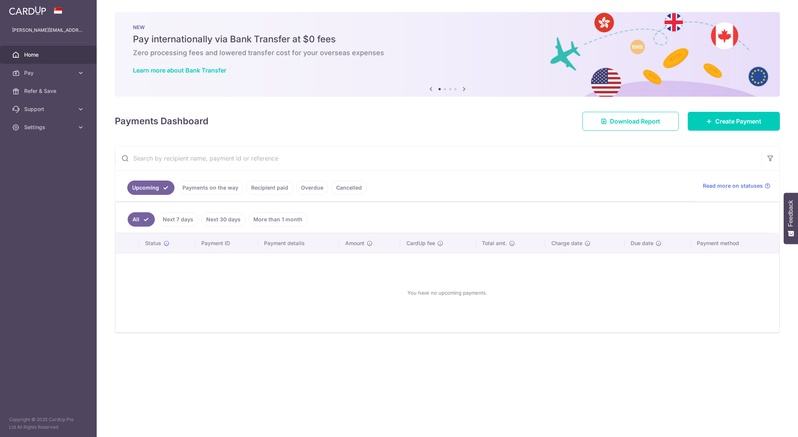  Describe the element at coordinates (642, 243) in the screenshot. I see `span: Due date` at that location.